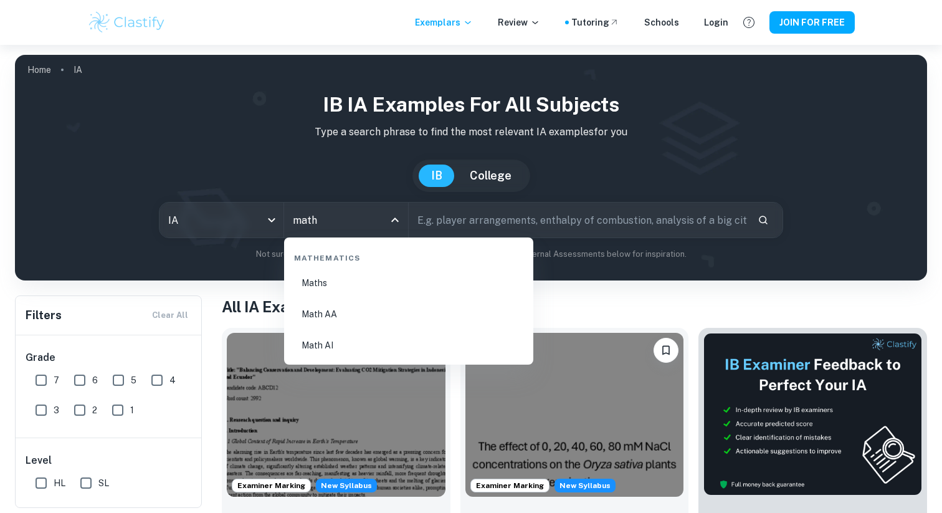 This screenshot has width=942, height=513. I want to click on button: Help and Feedback, so click(749, 22).